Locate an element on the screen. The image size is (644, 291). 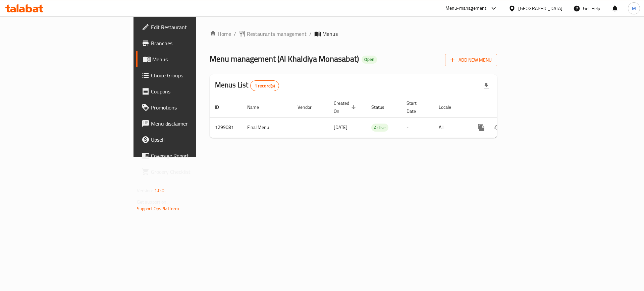
div: Menu-management is located at coordinates (466, 8).